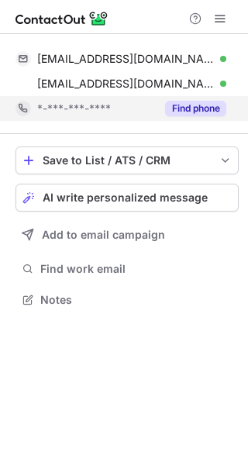 This screenshot has width=248, height=465. I want to click on button: save-profile-one-click, so click(127, 160).